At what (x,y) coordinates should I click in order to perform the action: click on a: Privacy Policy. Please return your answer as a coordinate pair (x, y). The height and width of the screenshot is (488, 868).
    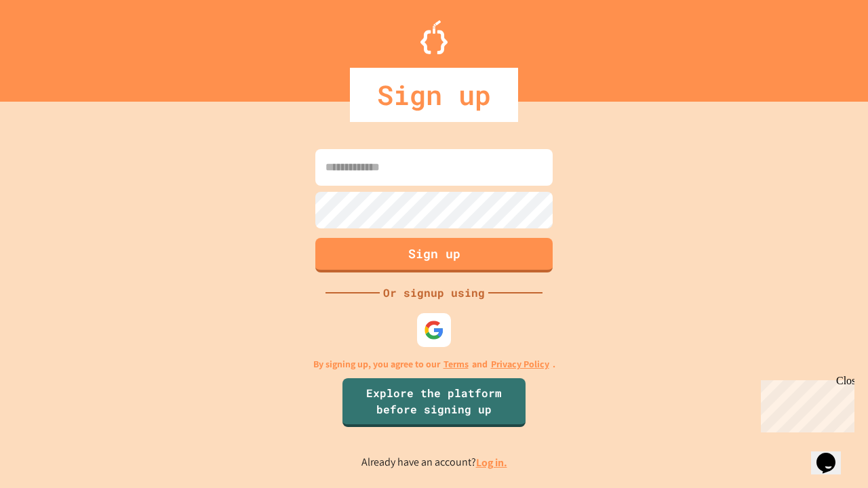
    Looking at the image, I should click on (520, 364).